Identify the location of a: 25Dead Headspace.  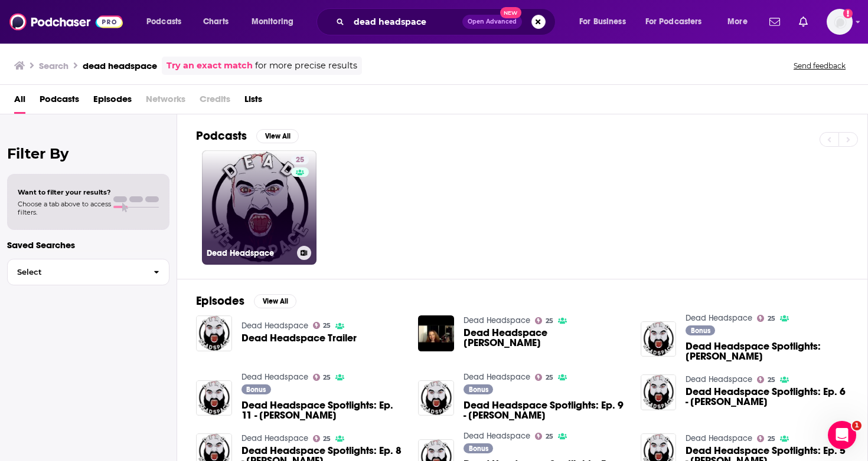
(259, 208).